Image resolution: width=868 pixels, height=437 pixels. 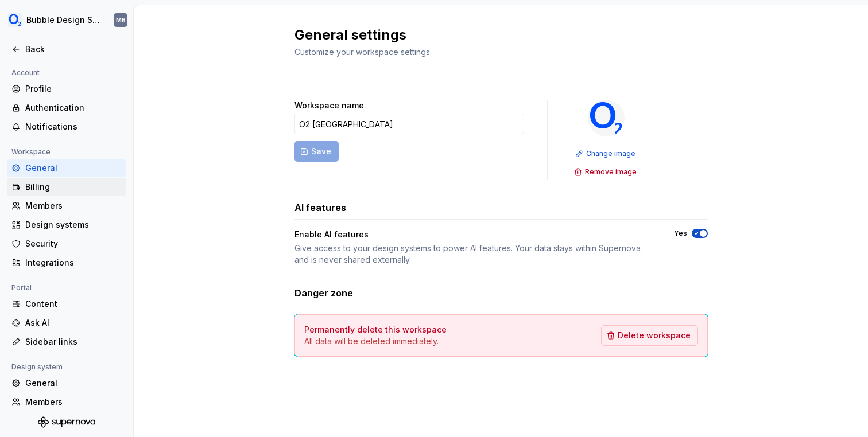 I want to click on a: Design systems, so click(x=67, y=225).